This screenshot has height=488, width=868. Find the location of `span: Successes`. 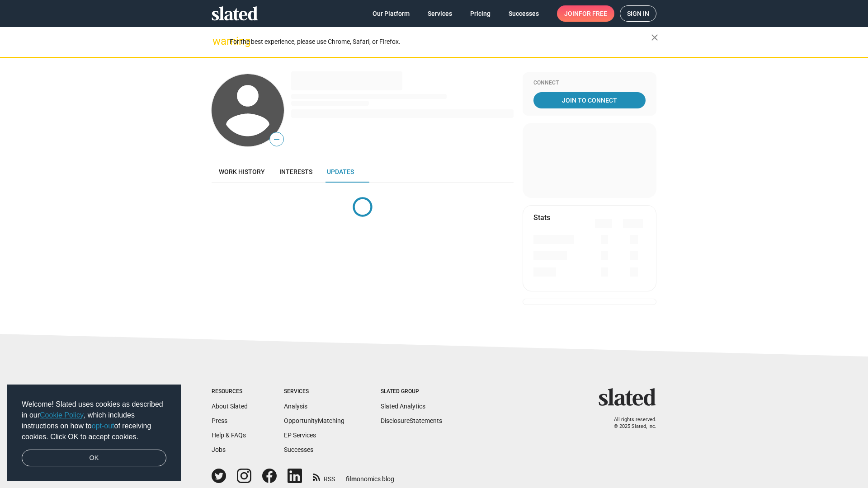

span: Successes is located at coordinates (523, 13).